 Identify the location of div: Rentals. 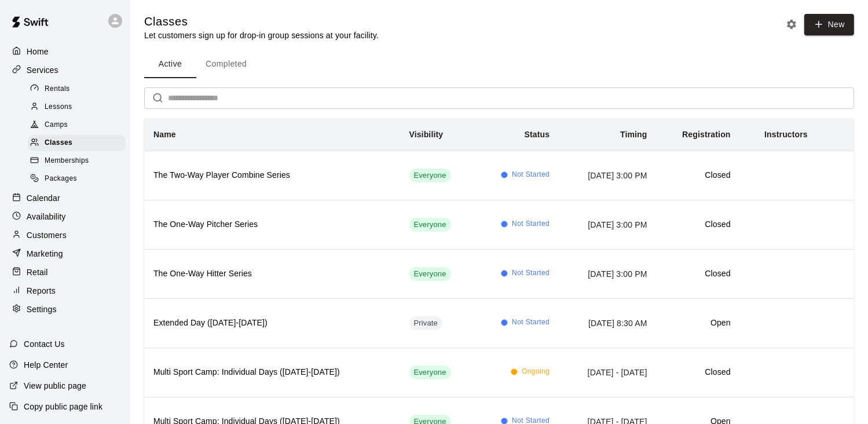
(76, 89).